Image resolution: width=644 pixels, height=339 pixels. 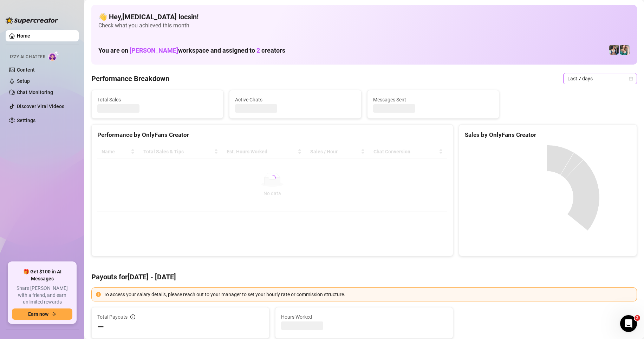 What do you see at coordinates (23, 81) in the screenshot?
I see `a: Setup` at bounding box center [23, 81].